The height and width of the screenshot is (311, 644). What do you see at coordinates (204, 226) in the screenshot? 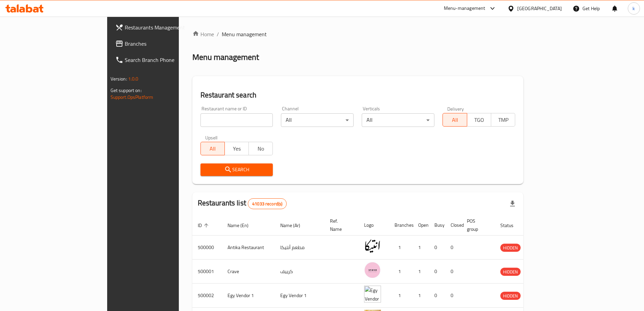
I see `span: ID` at bounding box center [204, 226].